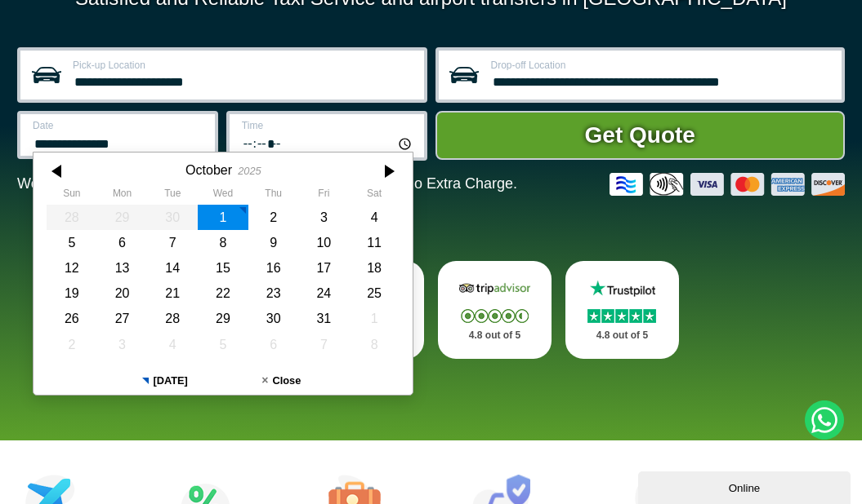  I want to click on div: 2025, so click(249, 171).